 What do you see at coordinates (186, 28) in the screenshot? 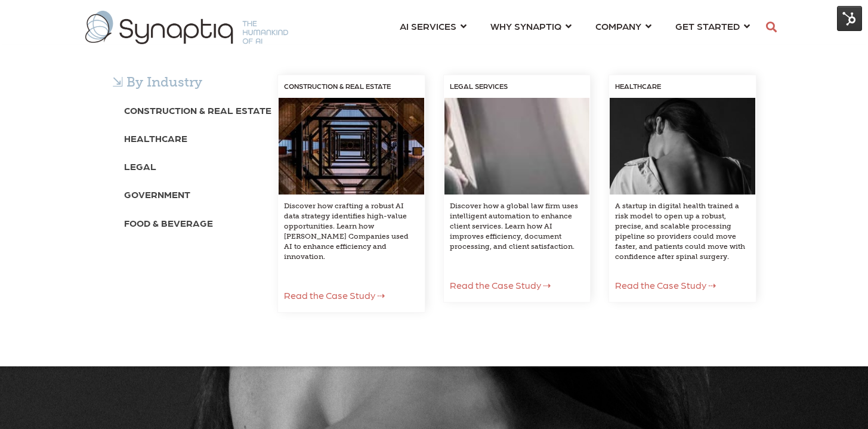
I see `img: synaptiq logo-2` at bounding box center [186, 28].